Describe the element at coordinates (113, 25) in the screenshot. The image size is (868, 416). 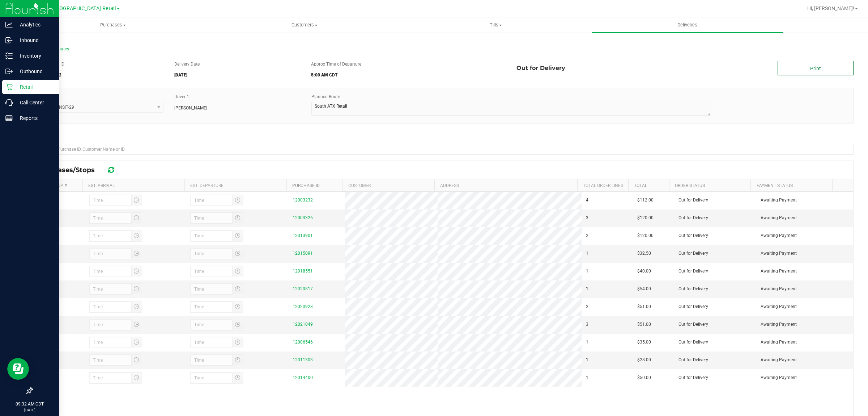
I see `span: Purchases` at that location.